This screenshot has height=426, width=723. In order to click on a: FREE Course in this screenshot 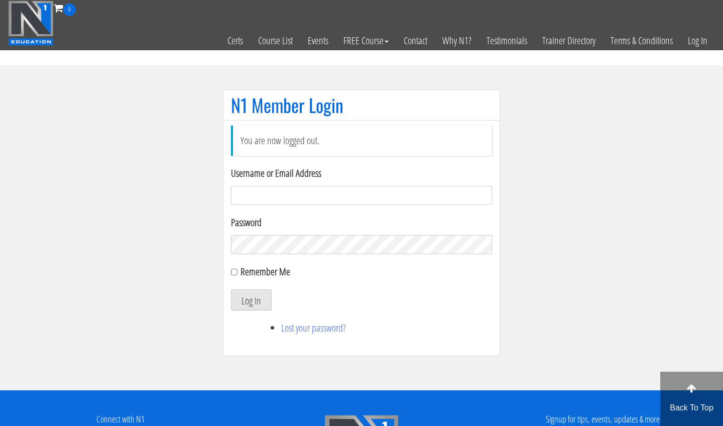, I will do `click(366, 41)`.